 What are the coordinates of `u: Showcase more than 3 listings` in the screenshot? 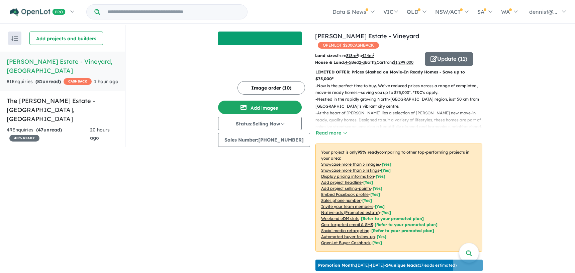 It's located at (351, 170).